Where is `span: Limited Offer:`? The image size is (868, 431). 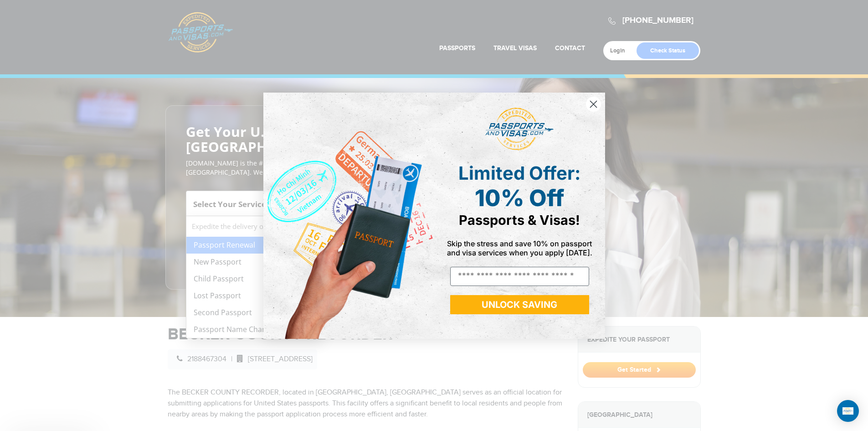 span: Limited Offer: is located at coordinates (520, 173).